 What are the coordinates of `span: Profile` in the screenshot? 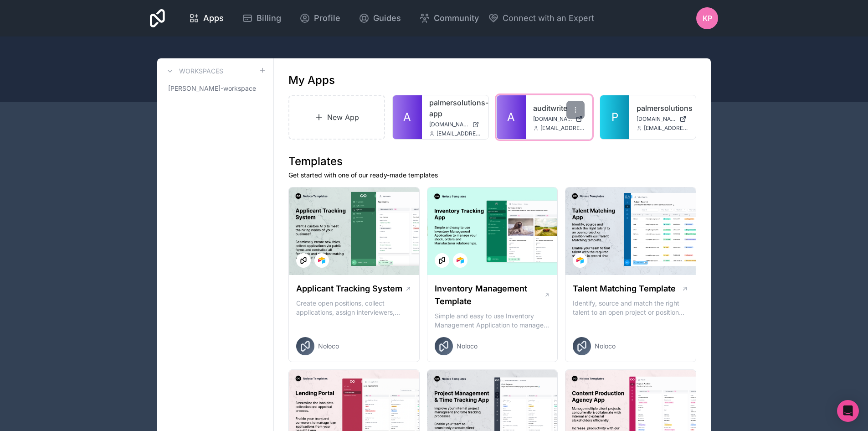 It's located at (327, 18).